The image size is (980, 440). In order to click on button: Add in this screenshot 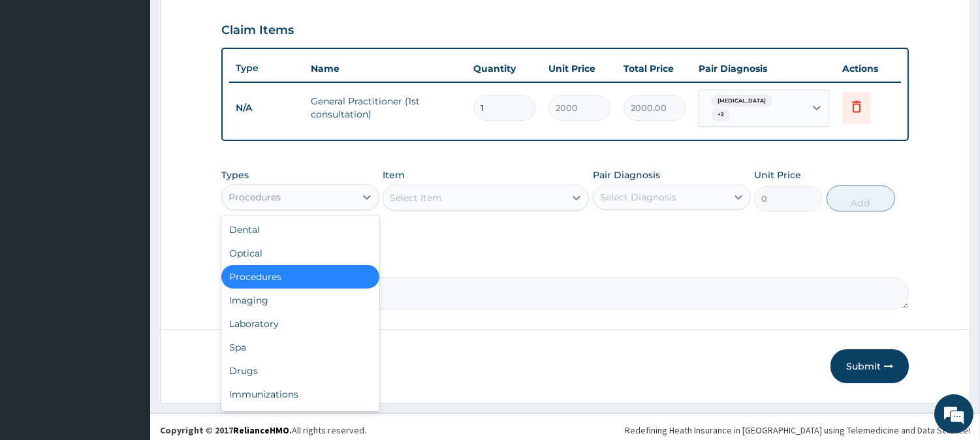, I will do `click(860, 198)`.